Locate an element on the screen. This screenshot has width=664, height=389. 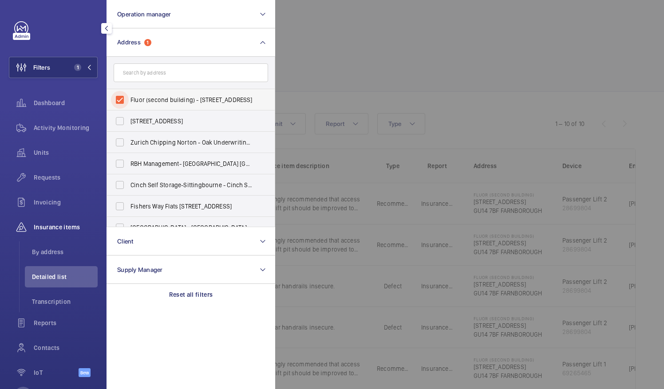
span: Transcription is located at coordinates (65, 302).